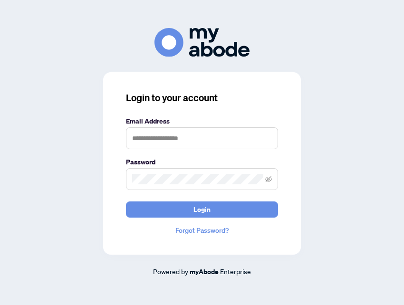 The width and height of the screenshot is (404, 305). Describe the element at coordinates (204, 272) in the screenshot. I see `a: myAbode` at that location.